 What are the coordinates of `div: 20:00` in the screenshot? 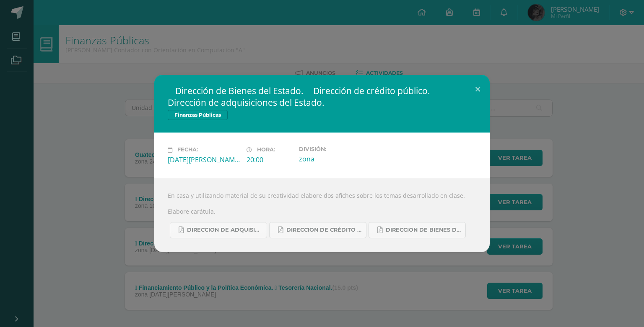 It's located at (269, 159).